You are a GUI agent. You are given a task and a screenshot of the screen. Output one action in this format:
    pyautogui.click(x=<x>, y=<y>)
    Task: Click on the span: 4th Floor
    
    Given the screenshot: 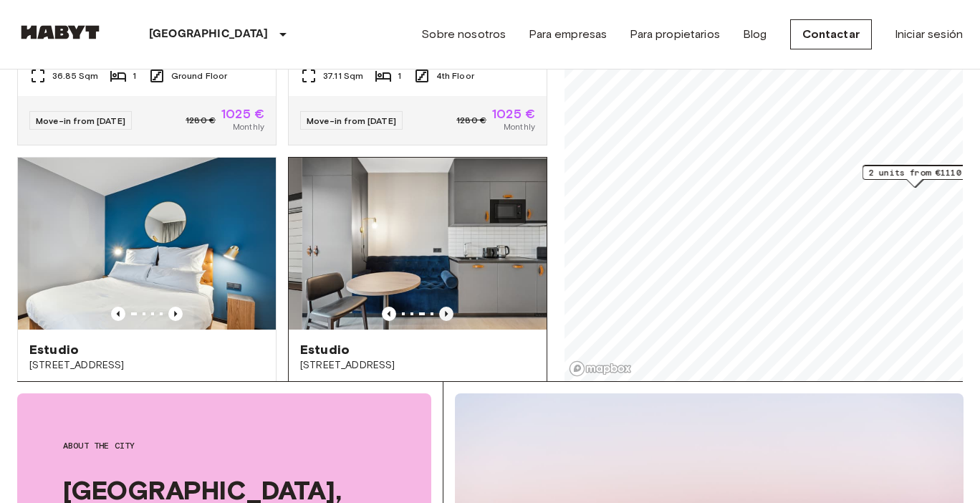 What is the action you would take?
    pyautogui.click(x=455, y=76)
    